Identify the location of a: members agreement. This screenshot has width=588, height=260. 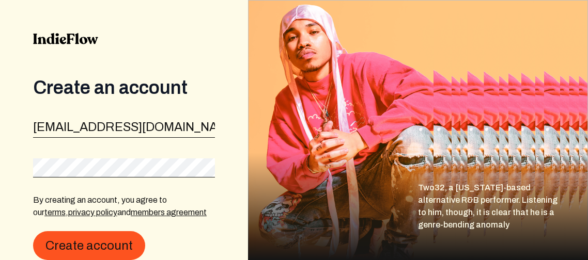
(168, 212).